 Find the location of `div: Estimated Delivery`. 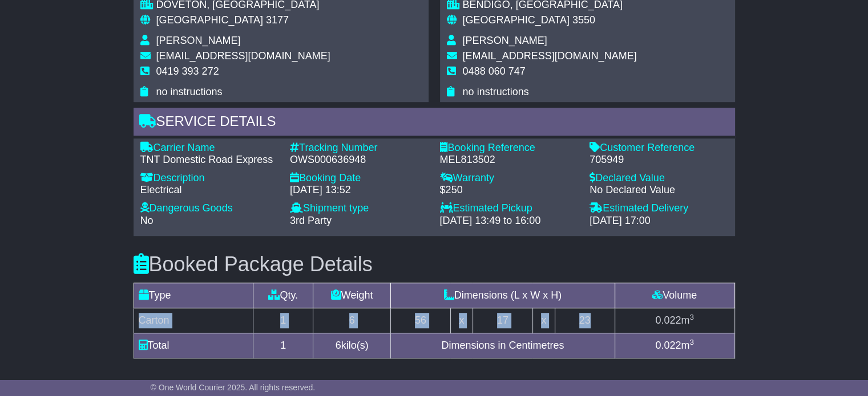

div: Estimated Delivery is located at coordinates (659, 209).